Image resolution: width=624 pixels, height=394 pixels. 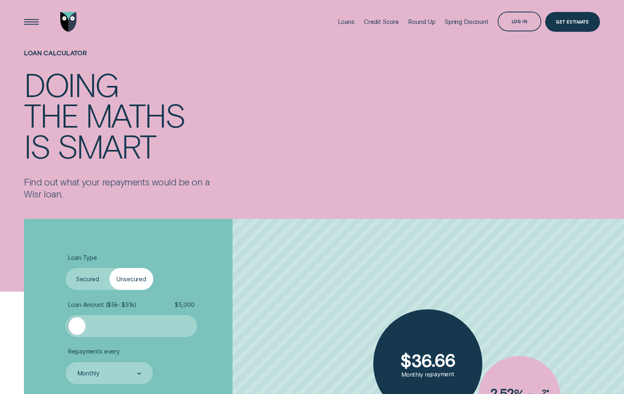 I want to click on div: the, so click(x=51, y=115).